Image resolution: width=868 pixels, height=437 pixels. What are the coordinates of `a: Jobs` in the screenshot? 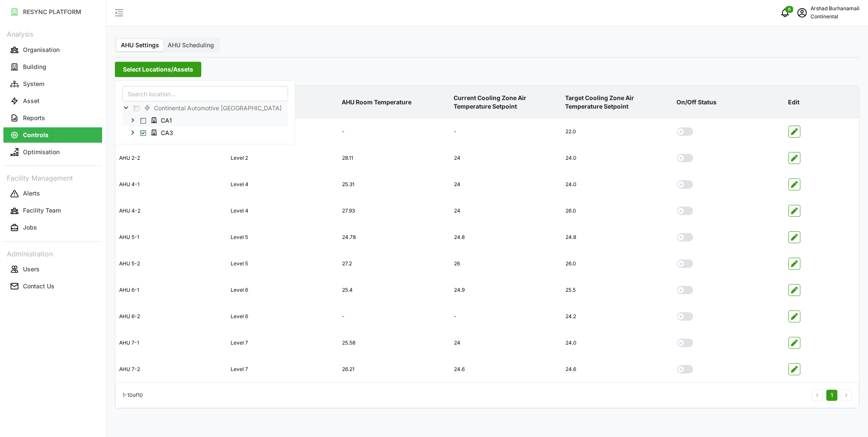 It's located at (53, 228).